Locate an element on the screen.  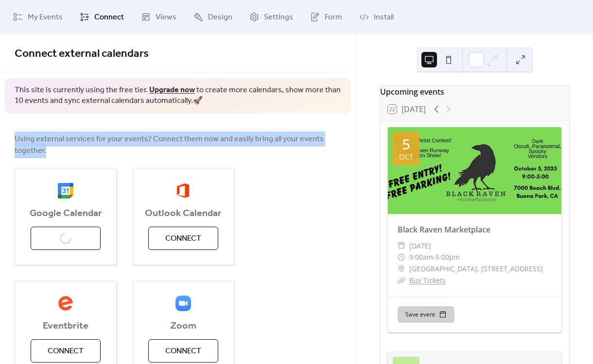
div: Upcoming events is located at coordinates (475, 92).